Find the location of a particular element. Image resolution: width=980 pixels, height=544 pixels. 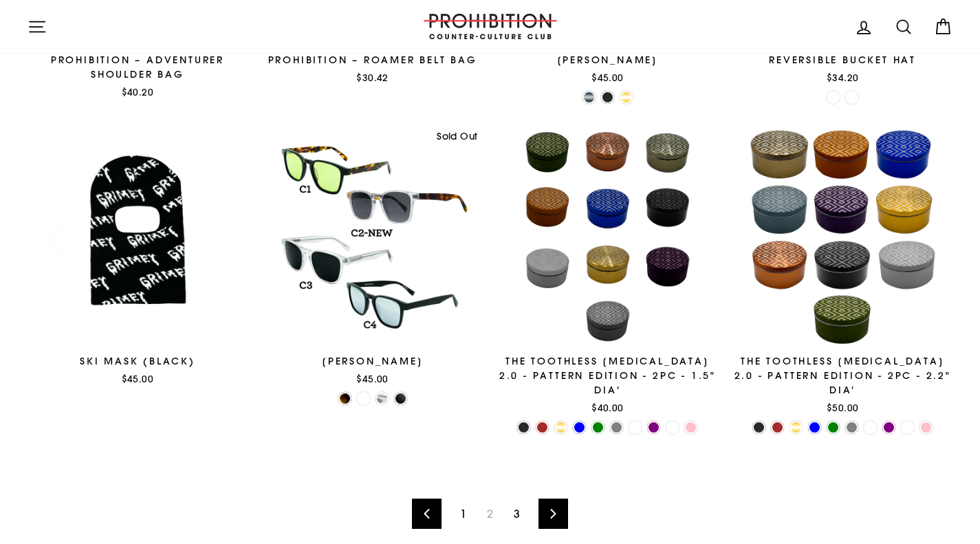

div: $40.20 is located at coordinates (137, 92).